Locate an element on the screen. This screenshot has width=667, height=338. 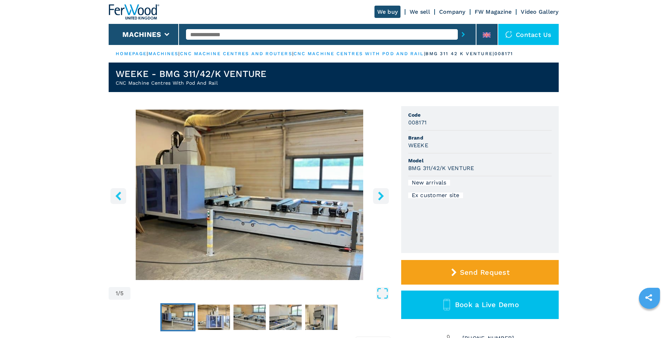
button: right-button is located at coordinates (381, 196).